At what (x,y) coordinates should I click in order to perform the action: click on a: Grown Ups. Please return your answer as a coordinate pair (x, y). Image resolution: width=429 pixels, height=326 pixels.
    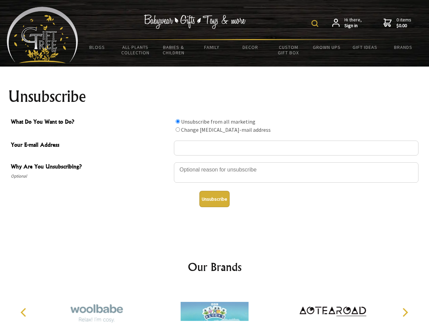
    Looking at the image, I should click on (326, 47).